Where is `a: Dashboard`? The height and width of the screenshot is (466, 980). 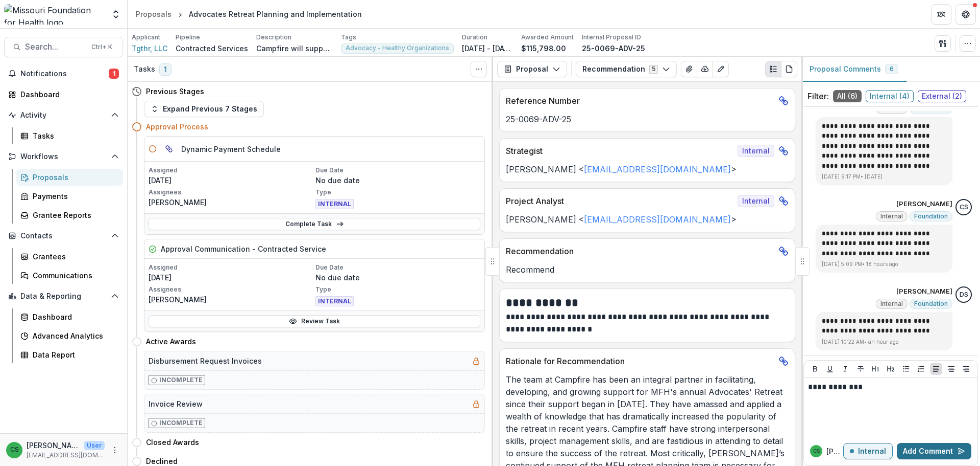 a: Dashboard is located at coordinates (64, 94).